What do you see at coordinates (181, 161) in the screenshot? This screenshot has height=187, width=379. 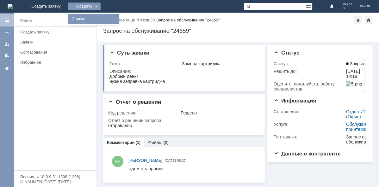 I see `span: 08:37` at bounding box center [181, 161].